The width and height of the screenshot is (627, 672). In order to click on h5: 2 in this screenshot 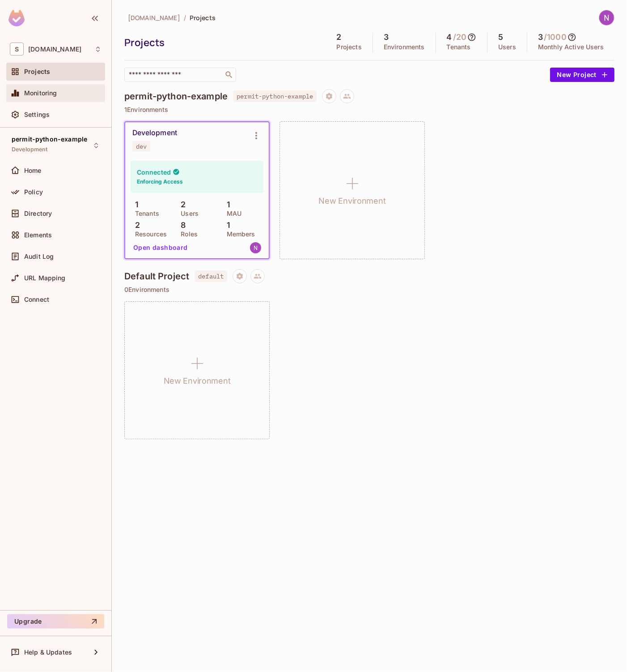, I will do `click(339, 37)`.